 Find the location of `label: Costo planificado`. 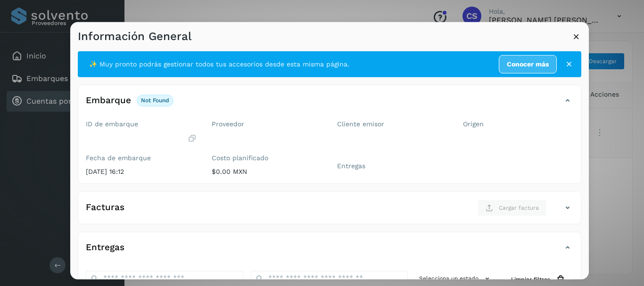

label: Costo planificado is located at coordinates (267, 158).